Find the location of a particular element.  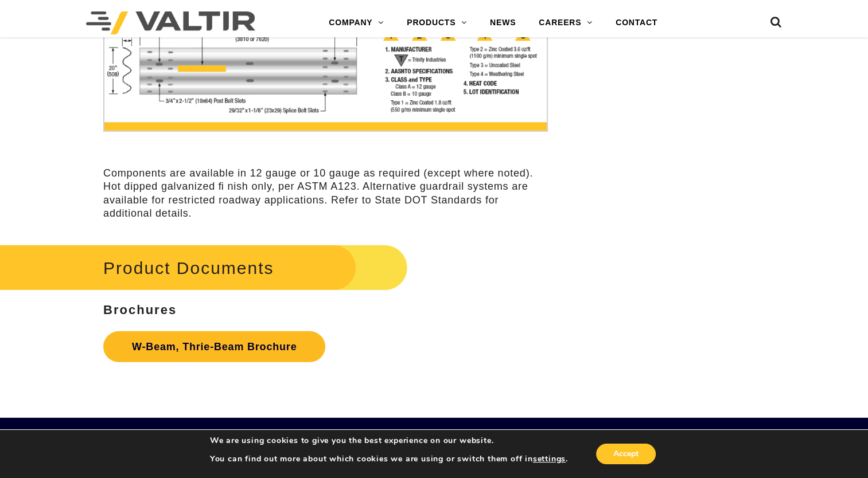

p: Components are available in 12 gauge or 10 gauge as required (except where noted). Hot dipped gal... is located at coordinates (326, 194).